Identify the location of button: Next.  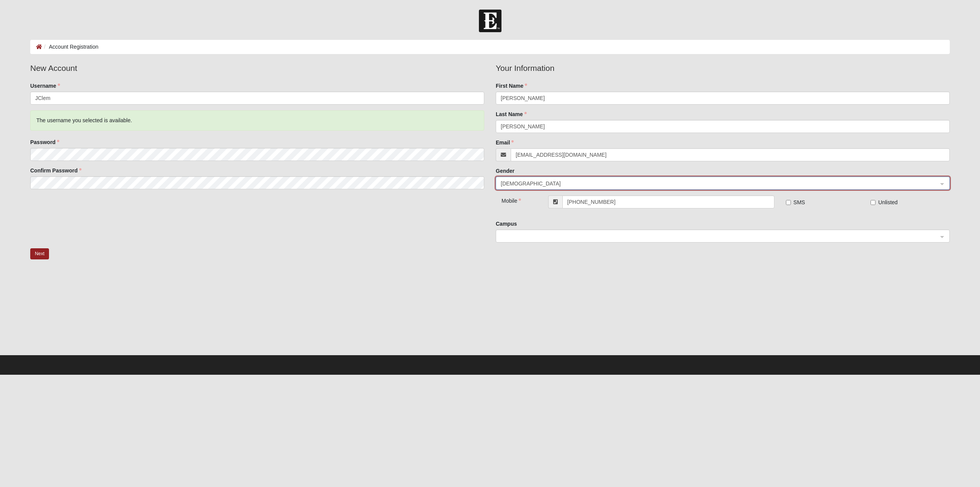
(39, 254).